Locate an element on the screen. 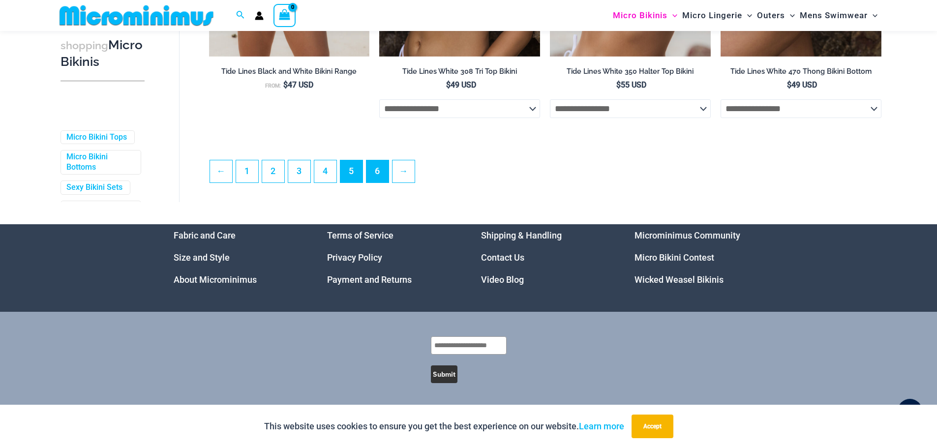 The width and height of the screenshot is (937, 448). h3: Micro Bikinis is located at coordinates (102, 53).